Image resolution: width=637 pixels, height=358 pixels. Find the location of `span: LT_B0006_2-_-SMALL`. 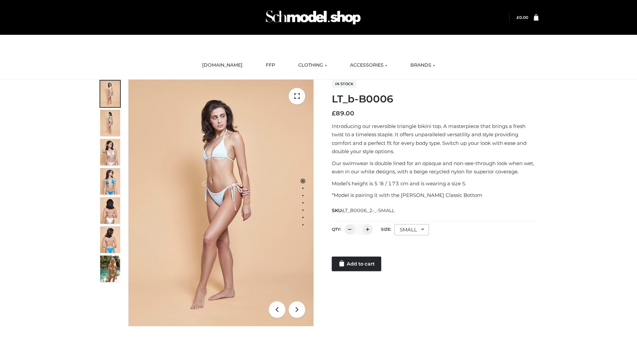

span: LT_B0006_2-_-SMALL is located at coordinates (368, 211).